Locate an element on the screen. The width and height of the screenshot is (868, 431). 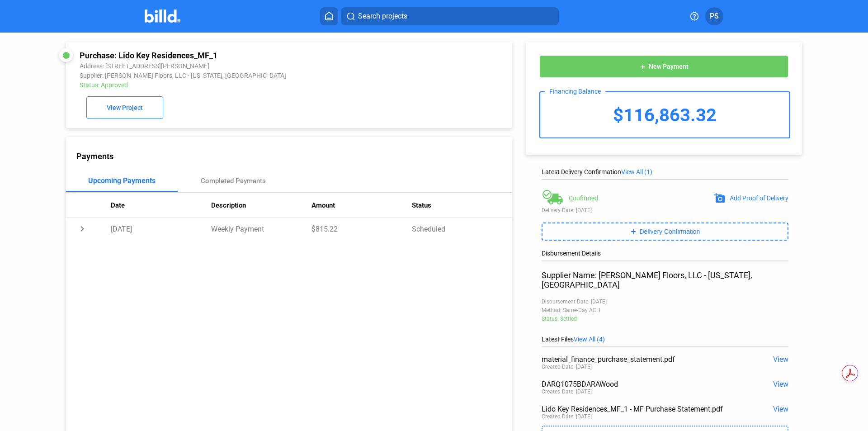
span: New Payment is located at coordinates (669, 67).